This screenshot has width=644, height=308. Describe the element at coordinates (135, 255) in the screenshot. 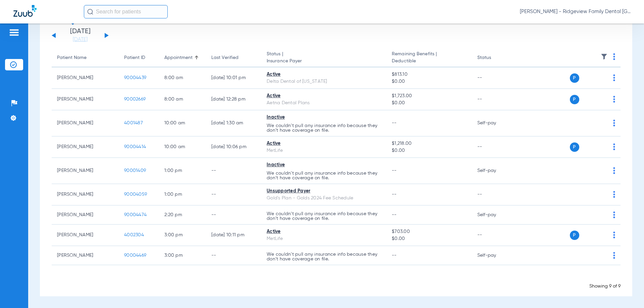

I see `span: 90004469` at that location.